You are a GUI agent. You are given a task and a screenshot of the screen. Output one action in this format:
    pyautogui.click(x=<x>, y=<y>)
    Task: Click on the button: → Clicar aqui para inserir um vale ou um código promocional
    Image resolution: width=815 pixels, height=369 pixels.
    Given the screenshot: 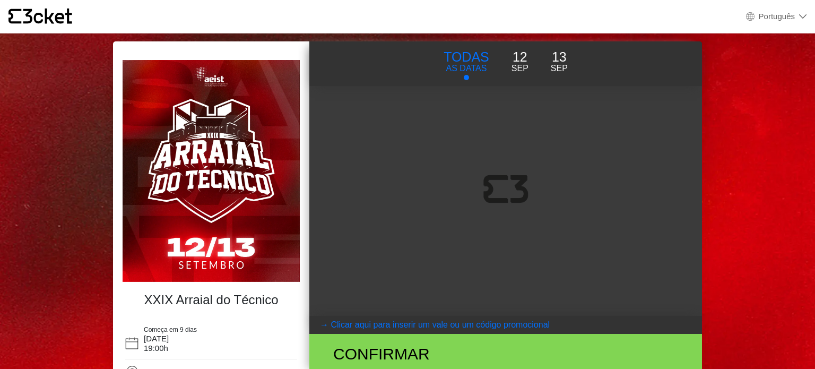 What is the action you would take?
    pyautogui.click(x=506, y=325)
    